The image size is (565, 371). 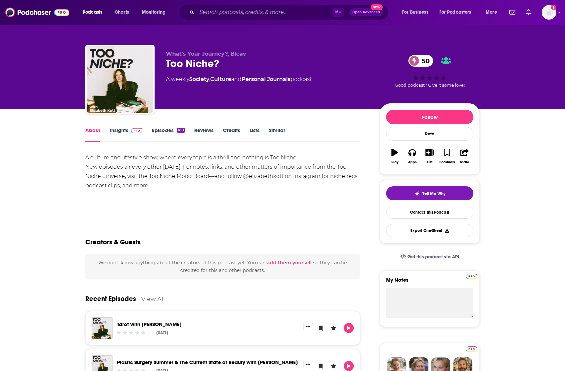 What do you see at coordinates (181, 130) in the screenshot?
I see `div: 180` at bounding box center [181, 130].